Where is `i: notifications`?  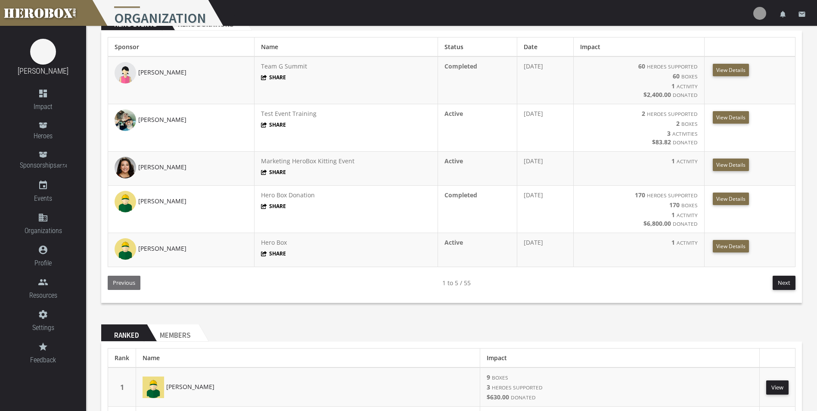
i: notifications is located at coordinates (783, 14).